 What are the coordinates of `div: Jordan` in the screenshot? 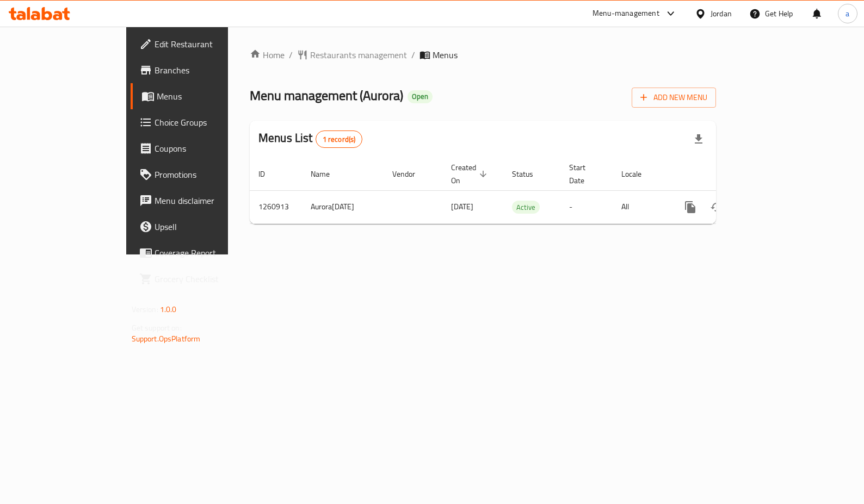 It's located at (721, 14).